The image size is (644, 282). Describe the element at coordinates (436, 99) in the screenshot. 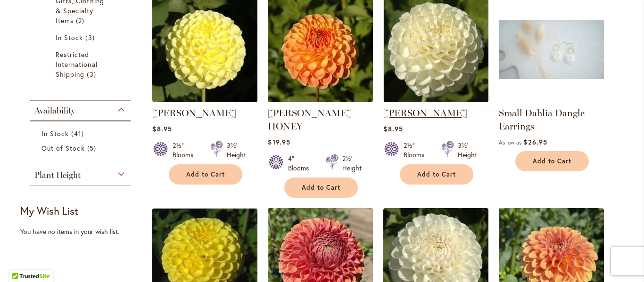

I see `a: WHITE NETTIE` at that location.